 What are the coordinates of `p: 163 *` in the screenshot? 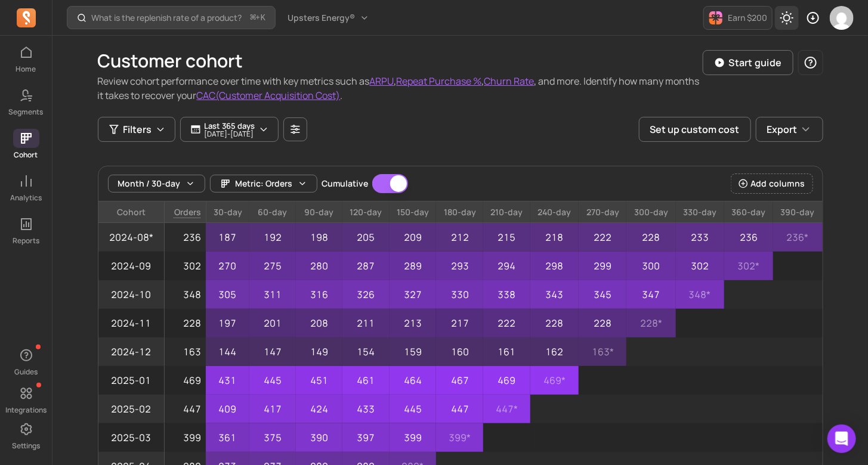 It's located at (602, 352).